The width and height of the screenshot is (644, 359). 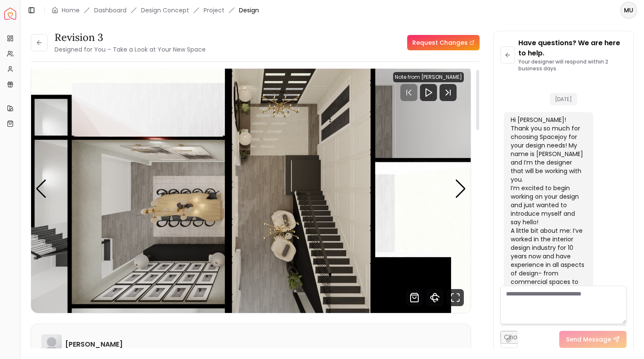 I want to click on a: Dashboard, so click(x=110, y=11).